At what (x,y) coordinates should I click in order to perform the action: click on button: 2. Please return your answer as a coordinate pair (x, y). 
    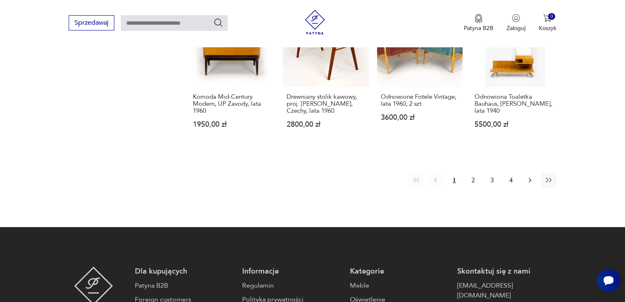
    Looking at the image, I should click on (473, 180).